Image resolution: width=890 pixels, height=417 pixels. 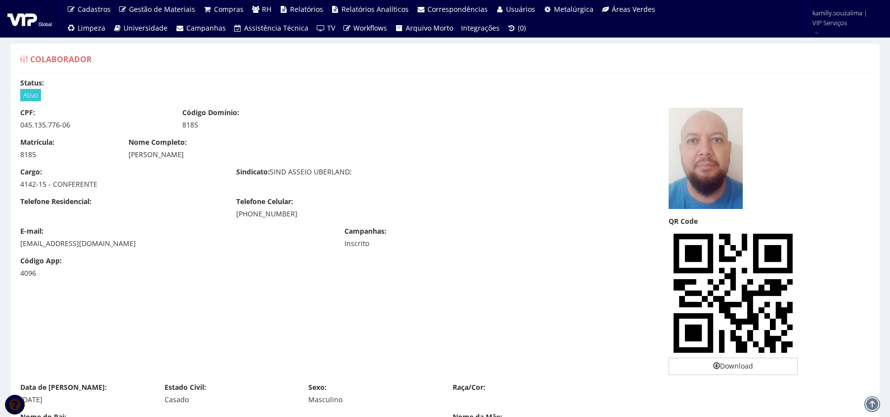 I want to click on span: Ativo, so click(x=31, y=95).